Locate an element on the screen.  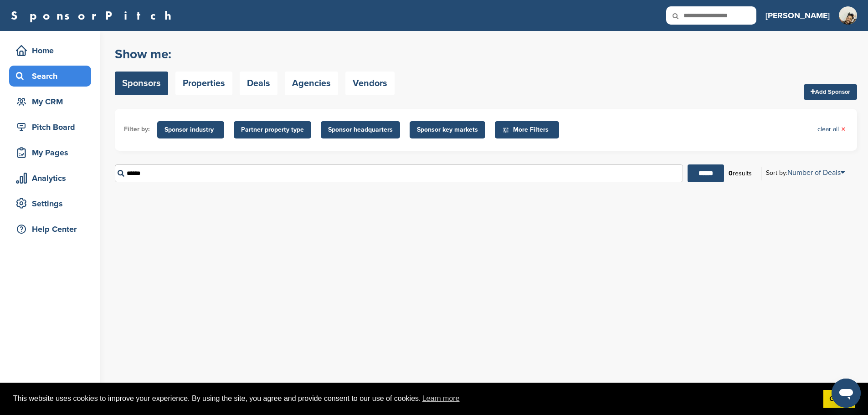
span: Partner property type is located at coordinates (272, 130).